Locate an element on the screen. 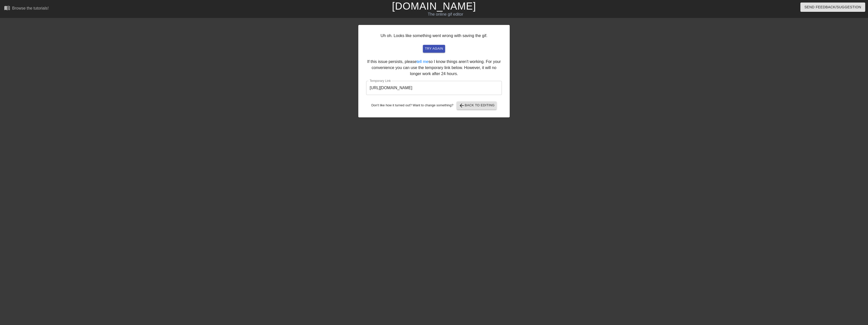 This screenshot has height=325, width=868. button: try again is located at coordinates (434, 49).